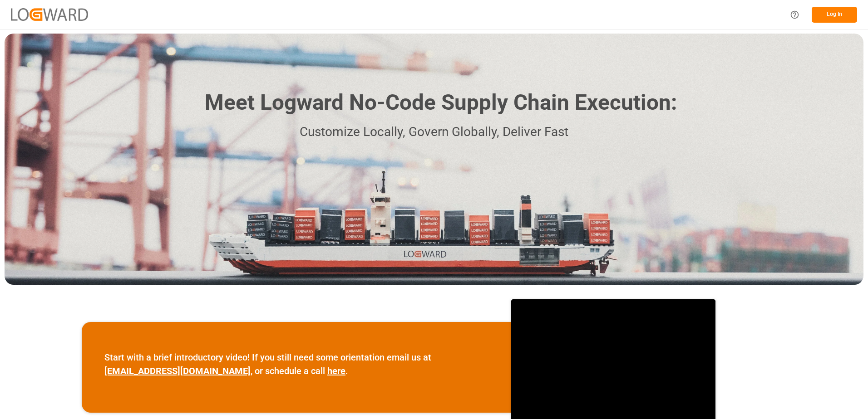 Image resolution: width=868 pixels, height=419 pixels. I want to click on button: Help Center, so click(794, 14).